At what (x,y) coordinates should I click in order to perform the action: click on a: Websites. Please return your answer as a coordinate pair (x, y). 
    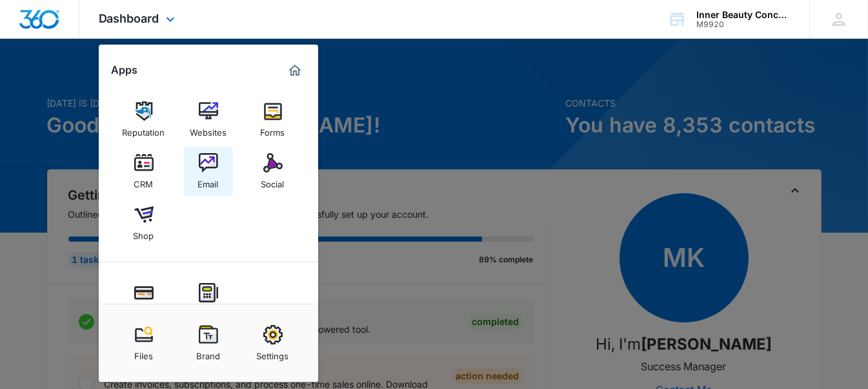
    Looking at the image, I should click on (209, 120).